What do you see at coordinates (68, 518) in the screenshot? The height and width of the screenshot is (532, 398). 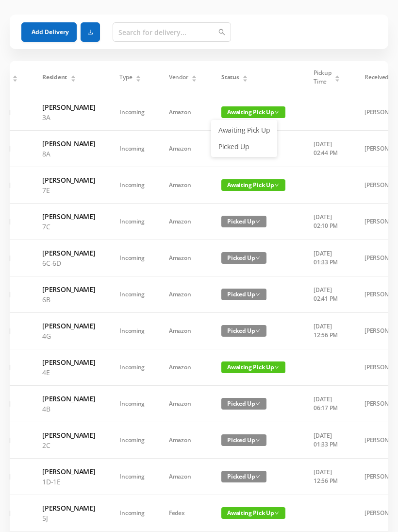 I see `p: 5J` at bounding box center [68, 518].